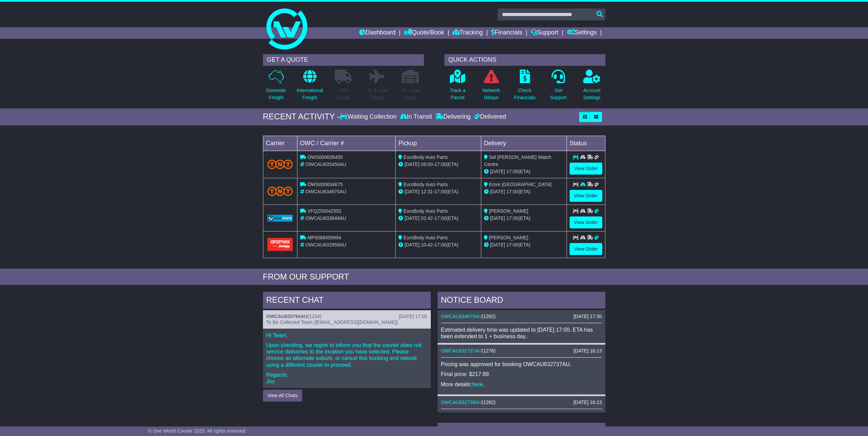 The image size is (868, 436). What do you see at coordinates (280, 244) in the screenshot?
I see `img: Aramex.png` at bounding box center [280, 244].